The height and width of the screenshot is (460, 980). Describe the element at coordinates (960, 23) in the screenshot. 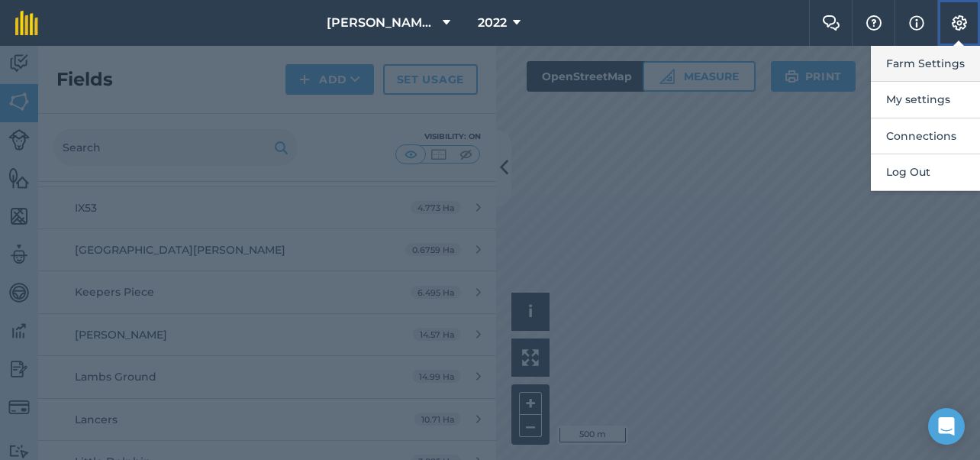

I see `img: A cog icon` at that location.